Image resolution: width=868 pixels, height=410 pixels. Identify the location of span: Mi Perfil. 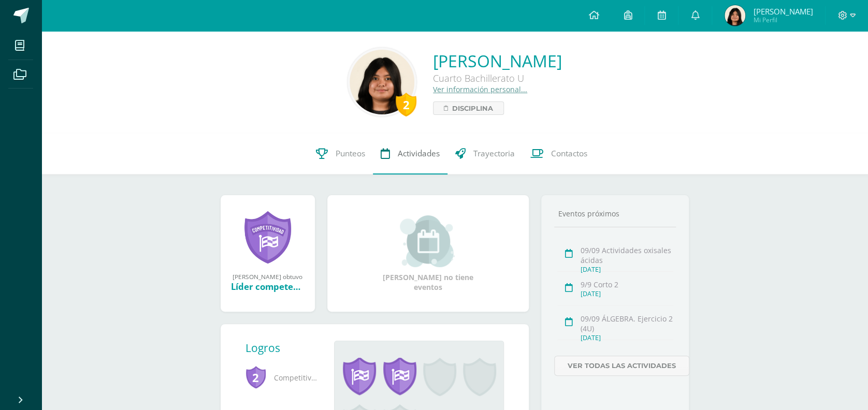
(783, 19).